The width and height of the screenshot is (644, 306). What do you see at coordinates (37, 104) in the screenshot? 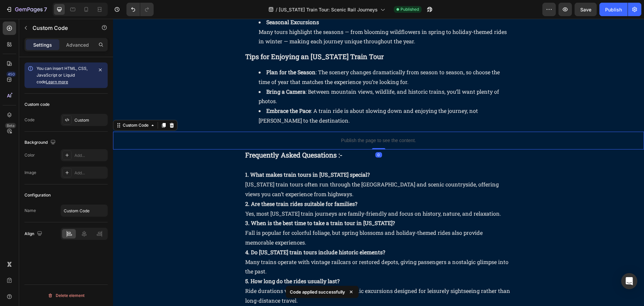
I see `div: Custom code` at bounding box center [37, 104].